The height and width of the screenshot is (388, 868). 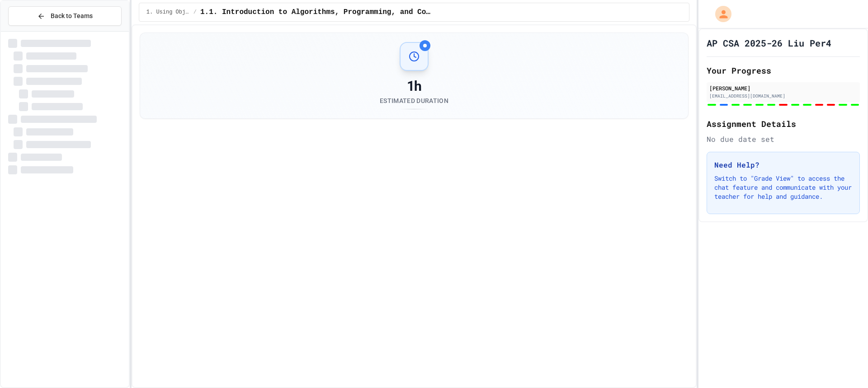 I want to click on h2: Your Progress, so click(x=783, y=70).